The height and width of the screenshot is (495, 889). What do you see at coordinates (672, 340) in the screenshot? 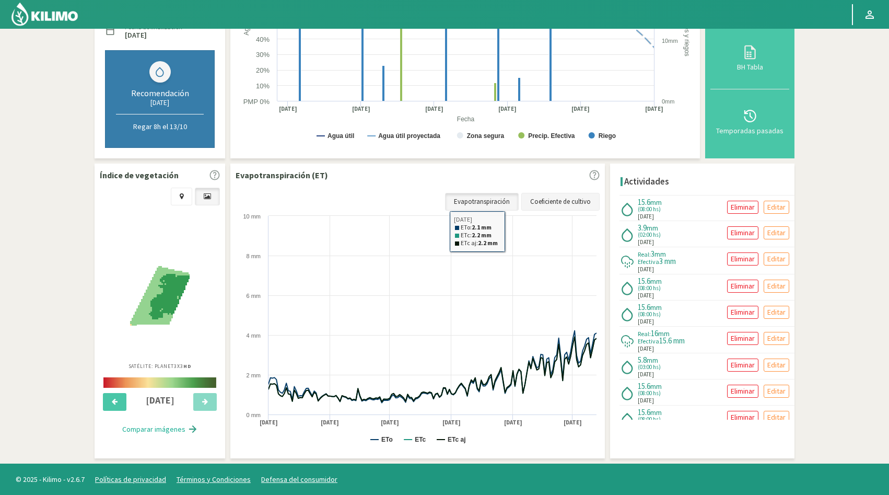
I see `span: 15.6 mm` at bounding box center [672, 340].